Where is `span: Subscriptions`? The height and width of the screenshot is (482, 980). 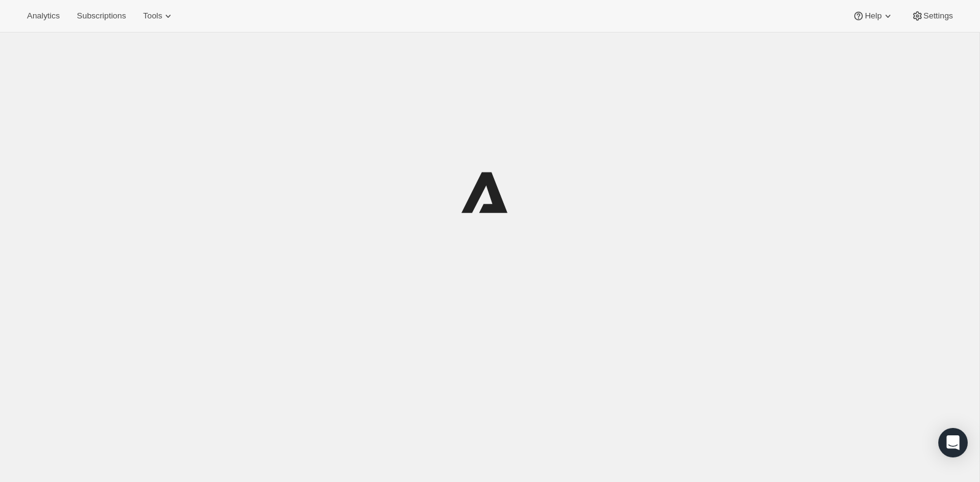
span: Subscriptions is located at coordinates (102, 16).